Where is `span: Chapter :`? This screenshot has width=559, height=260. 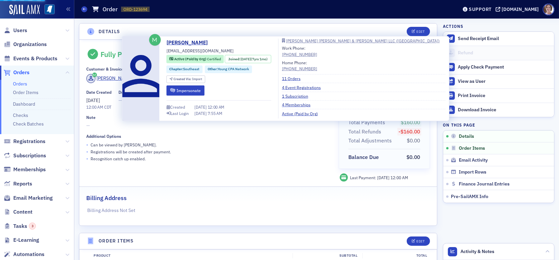
span: Chapter : is located at coordinates (176, 69).